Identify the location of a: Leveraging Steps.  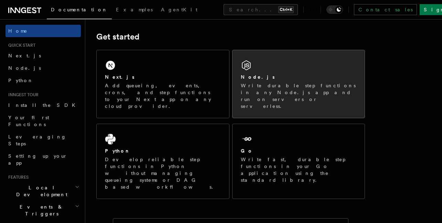
(43, 140).